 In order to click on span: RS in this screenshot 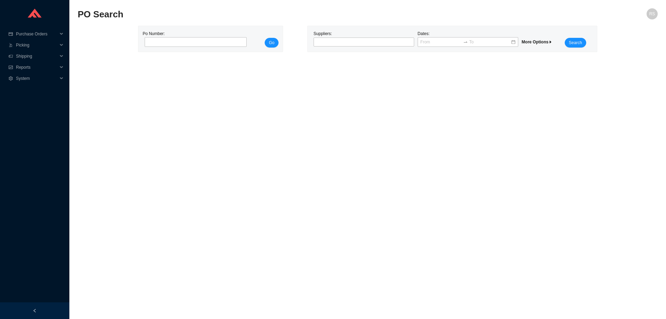, I will do `click(653, 14)`.